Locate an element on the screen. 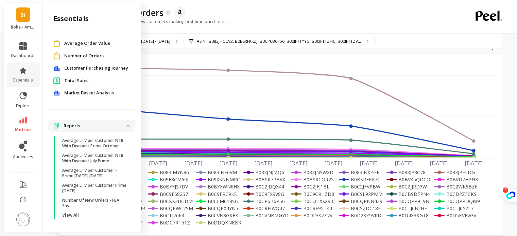  img: profile picture is located at coordinates (23, 220).